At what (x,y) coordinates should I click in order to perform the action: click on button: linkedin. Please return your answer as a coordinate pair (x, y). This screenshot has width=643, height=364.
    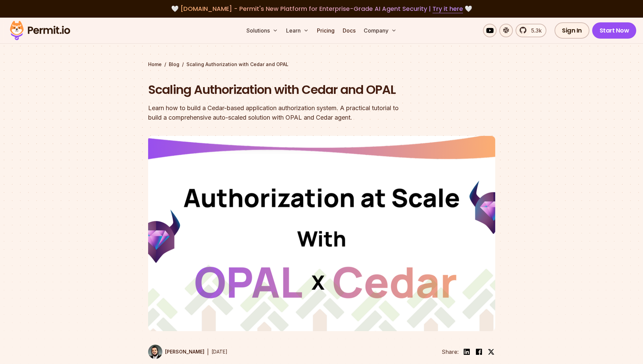
    Looking at the image, I should click on (467, 352).